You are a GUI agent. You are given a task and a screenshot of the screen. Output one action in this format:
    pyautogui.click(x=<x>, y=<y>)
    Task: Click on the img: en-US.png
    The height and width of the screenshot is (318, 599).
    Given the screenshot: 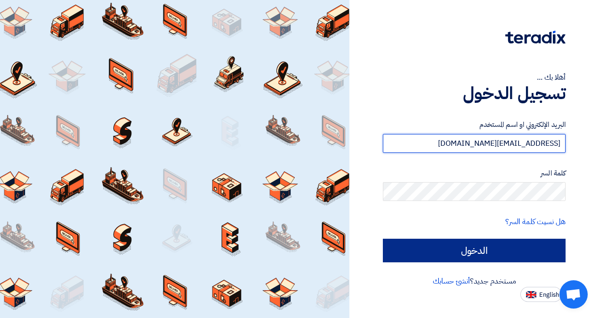 What is the action you would take?
    pyautogui.click(x=532, y=294)
    